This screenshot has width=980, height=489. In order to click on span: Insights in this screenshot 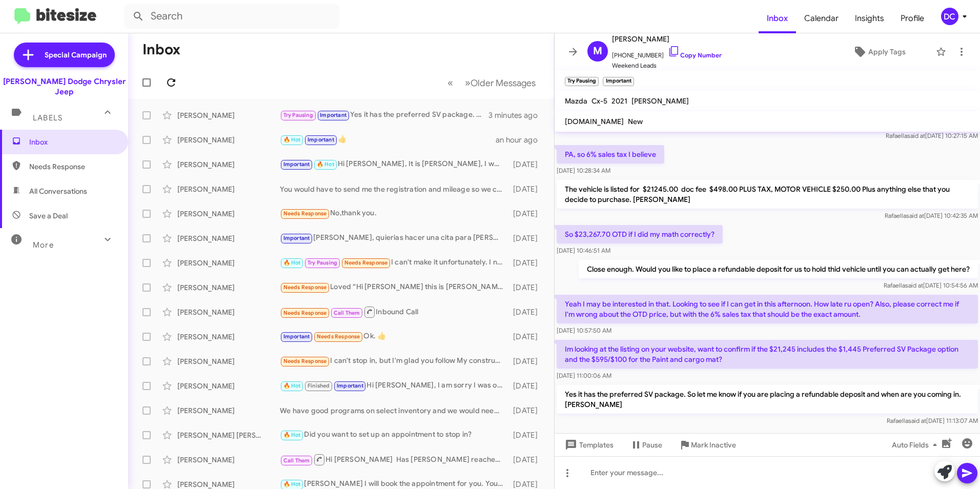, I will do `click(869, 18)`.